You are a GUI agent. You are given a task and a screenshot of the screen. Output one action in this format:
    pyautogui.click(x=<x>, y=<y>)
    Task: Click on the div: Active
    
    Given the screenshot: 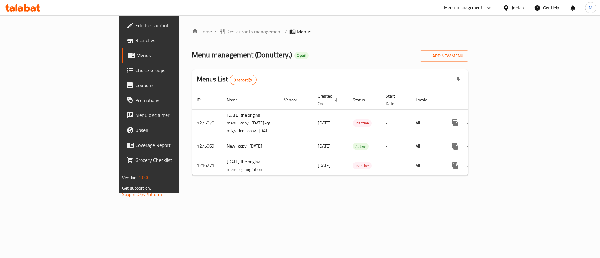 What is the action you would take?
    pyautogui.click(x=361, y=147)
    